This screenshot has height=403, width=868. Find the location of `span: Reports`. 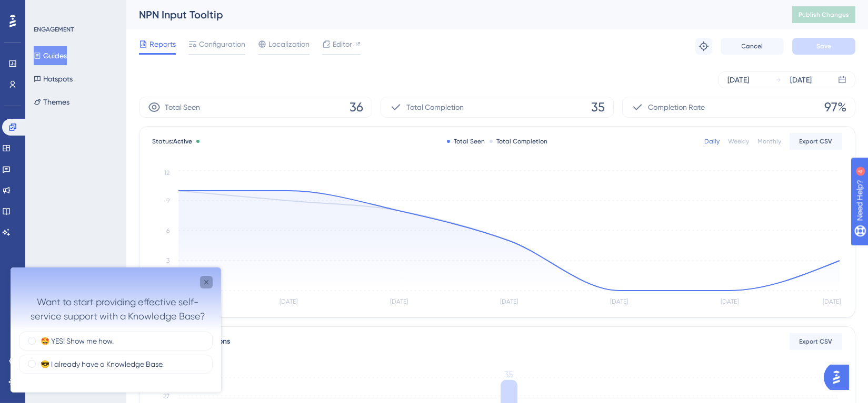

span: Reports is located at coordinates (163, 44).